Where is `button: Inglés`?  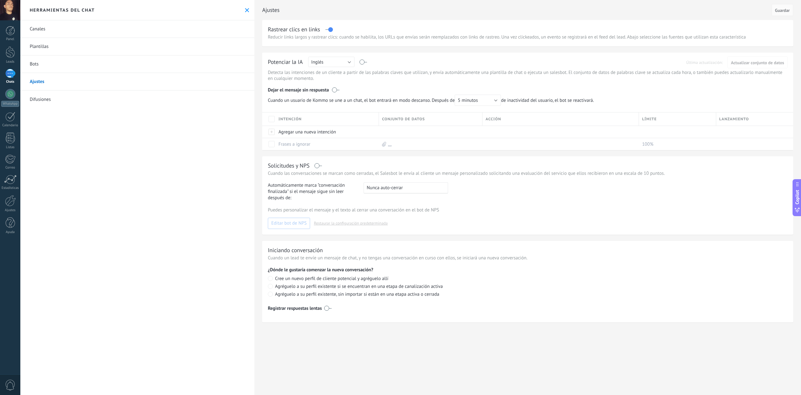
button: Inglés is located at coordinates (331, 62).